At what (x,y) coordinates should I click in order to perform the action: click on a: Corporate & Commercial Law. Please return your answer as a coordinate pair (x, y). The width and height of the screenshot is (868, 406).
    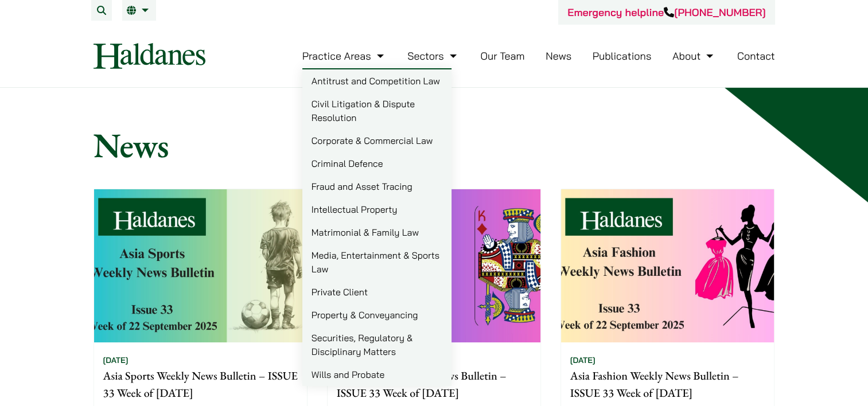
    Looking at the image, I should click on (377, 140).